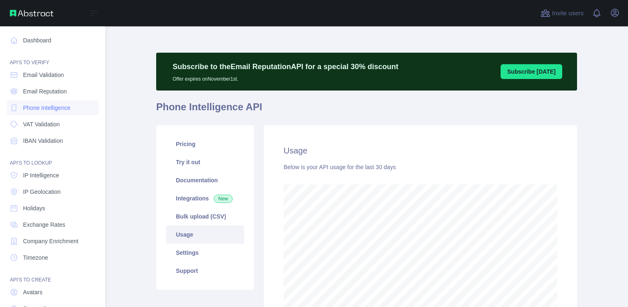 Image resolution: width=628 pixels, height=307 pixels. I want to click on a: VAT Validation, so click(53, 124).